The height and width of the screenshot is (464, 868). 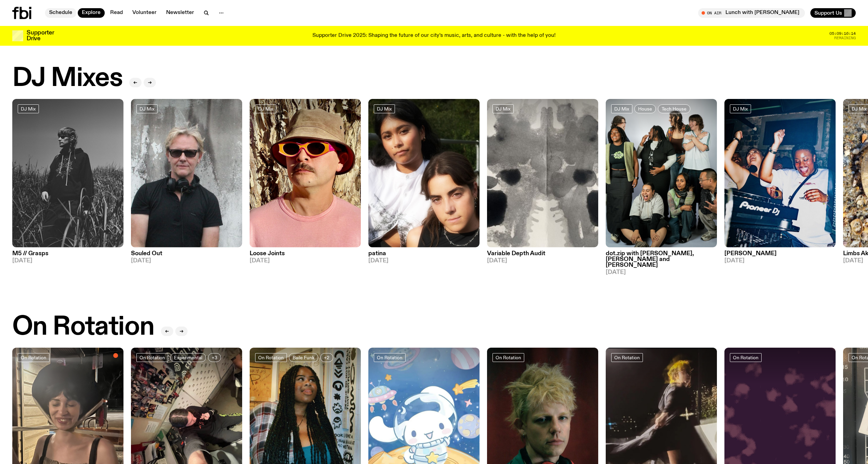 What do you see at coordinates (645, 108) in the screenshot?
I see `span: House` at bounding box center [645, 108].